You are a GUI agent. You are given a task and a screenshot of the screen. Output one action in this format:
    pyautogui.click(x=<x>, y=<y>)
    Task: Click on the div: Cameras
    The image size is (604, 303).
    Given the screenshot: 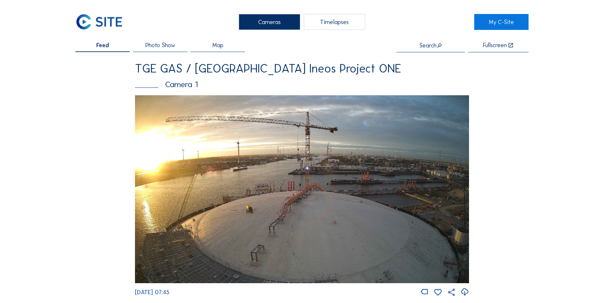 What is the action you would take?
    pyautogui.click(x=269, y=22)
    